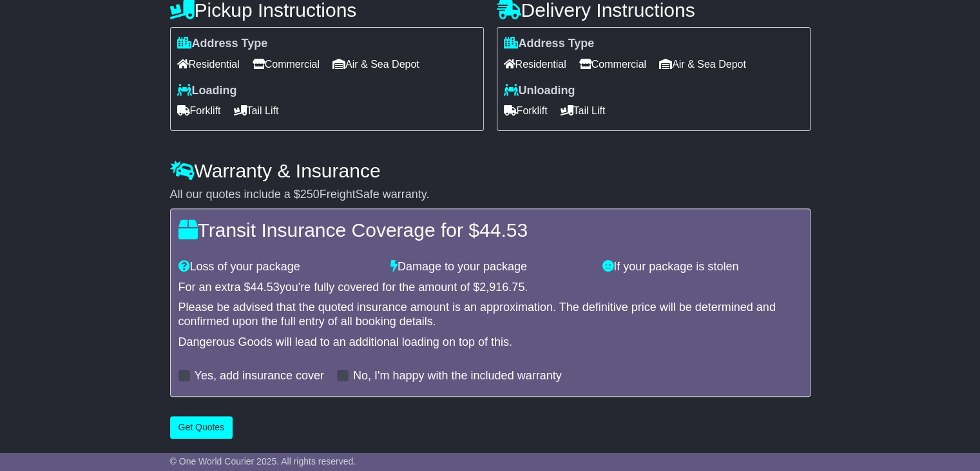 This screenshot has width=980, height=471. What do you see at coordinates (259, 376) in the screenshot?
I see `label: Yes, add insurance cover` at bounding box center [259, 376].